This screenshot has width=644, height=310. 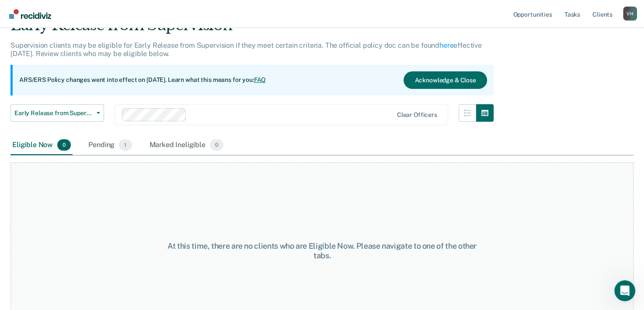 I want to click on a: here, so click(x=446, y=45).